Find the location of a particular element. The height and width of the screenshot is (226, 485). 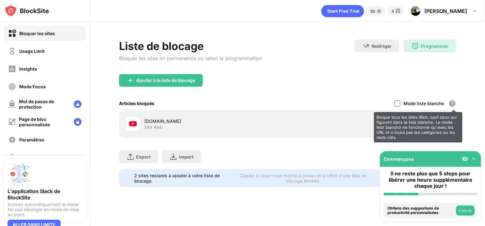

div: Articles bloqués is located at coordinates (137, 103).